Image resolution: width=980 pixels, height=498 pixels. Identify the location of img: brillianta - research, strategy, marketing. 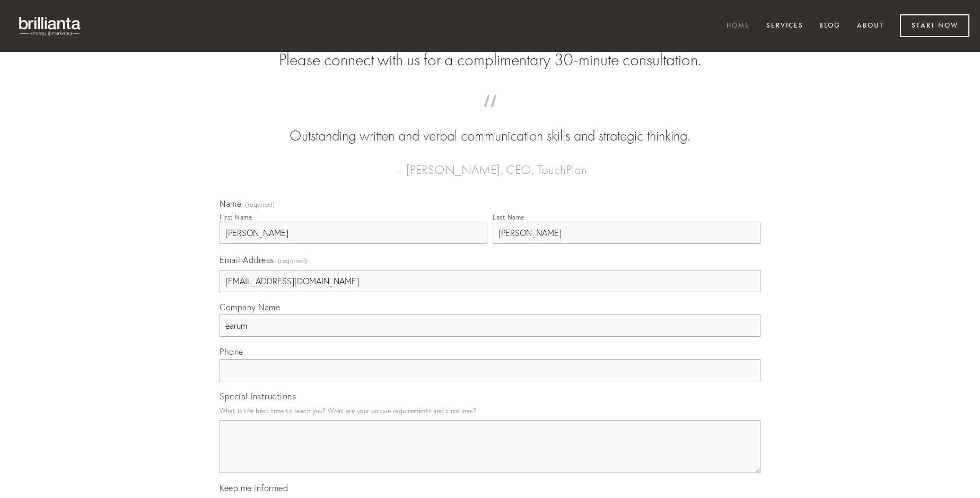
(50, 26).